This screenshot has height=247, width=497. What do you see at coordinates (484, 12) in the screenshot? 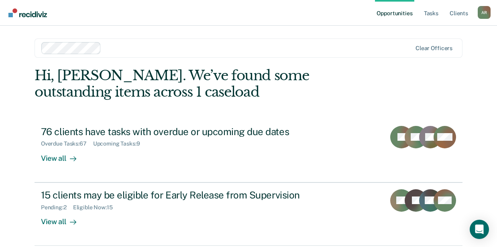
I see `button: Profile dropdown button` at bounding box center [484, 12].